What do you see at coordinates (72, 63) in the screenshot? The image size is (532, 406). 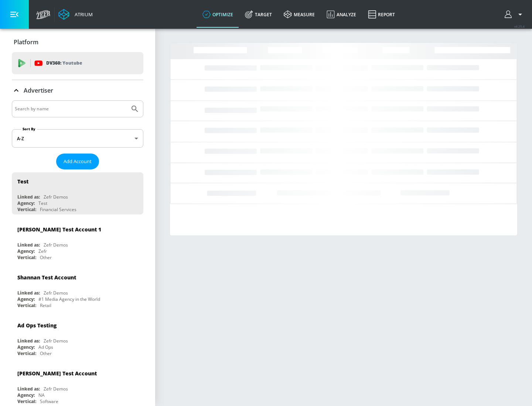 I see `p: Youtube` at bounding box center [72, 63].